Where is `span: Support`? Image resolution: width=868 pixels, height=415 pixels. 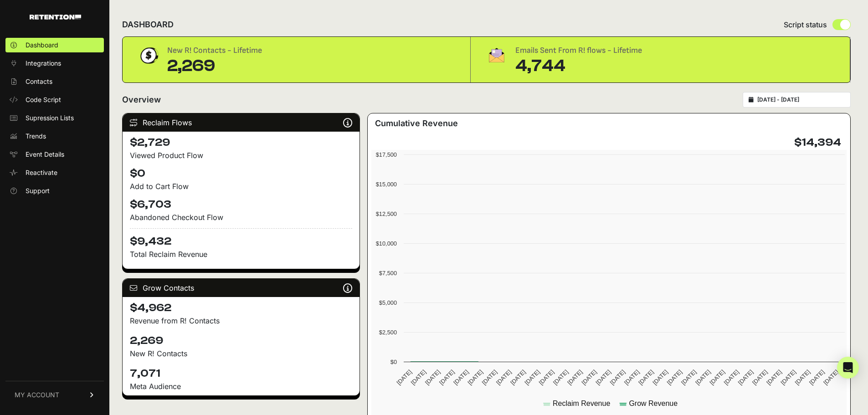 span: Support is located at coordinates (37, 191).